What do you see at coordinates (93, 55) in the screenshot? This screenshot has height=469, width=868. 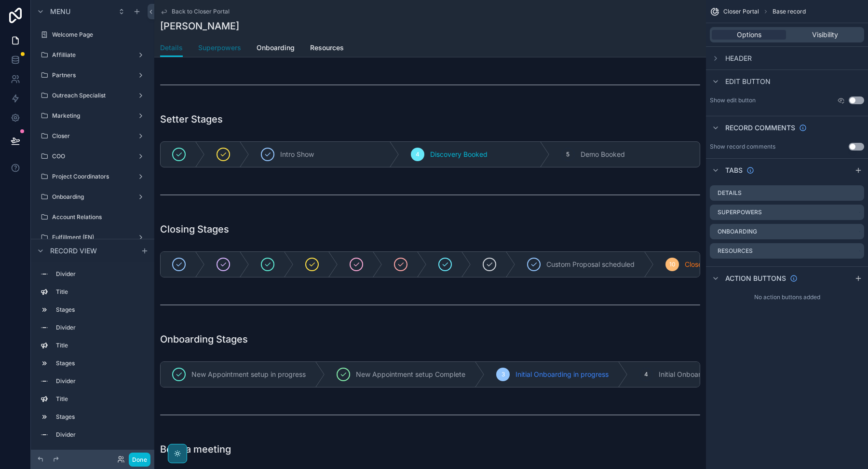 I see `label: Affilliate` at bounding box center [93, 55].